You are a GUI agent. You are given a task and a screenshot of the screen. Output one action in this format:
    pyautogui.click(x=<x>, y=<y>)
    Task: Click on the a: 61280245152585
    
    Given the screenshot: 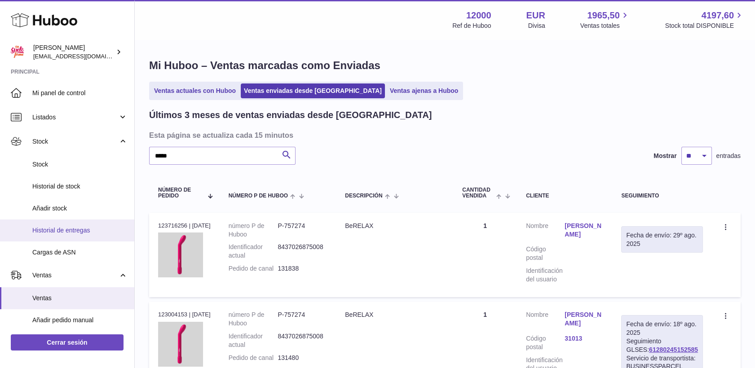 What is the action you would take?
    pyautogui.click(x=673, y=350)
    